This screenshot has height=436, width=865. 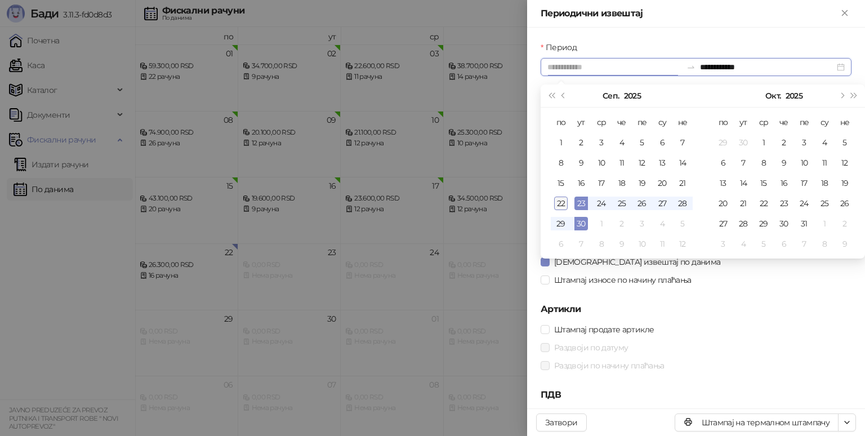 I want to click on td: 2025-10-31, so click(x=804, y=223).